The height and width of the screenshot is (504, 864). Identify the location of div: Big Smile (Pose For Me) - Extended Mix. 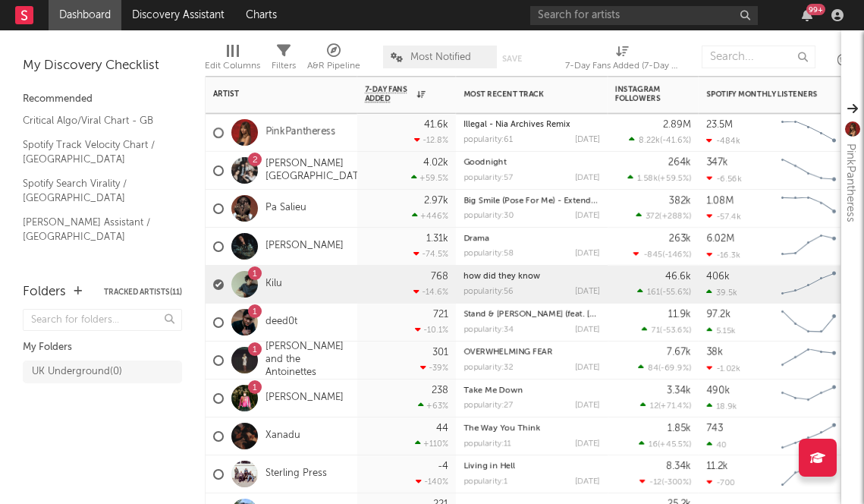
(532, 201).